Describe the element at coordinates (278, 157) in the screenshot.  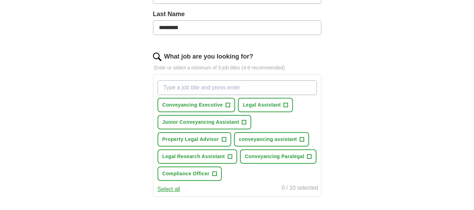
I see `button: Conveyancing Paralegal` at that location.